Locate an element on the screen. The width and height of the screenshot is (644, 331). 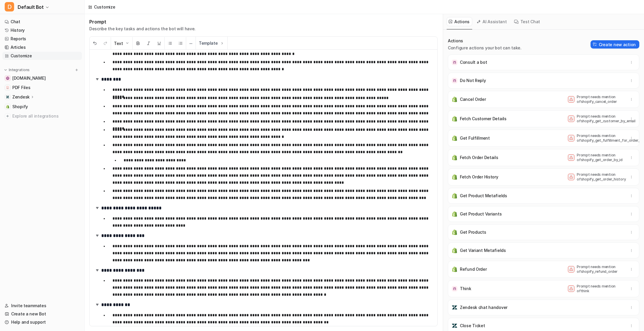
p: Actions is located at coordinates (485, 41).